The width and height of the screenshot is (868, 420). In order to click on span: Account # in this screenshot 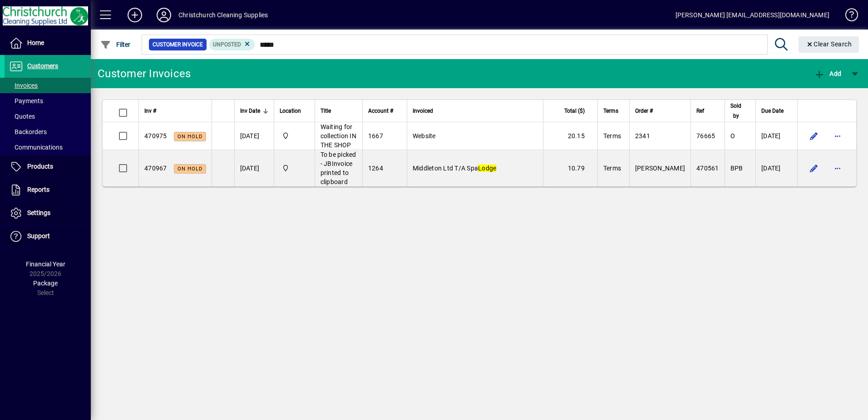, I will do `click(381, 111)`.